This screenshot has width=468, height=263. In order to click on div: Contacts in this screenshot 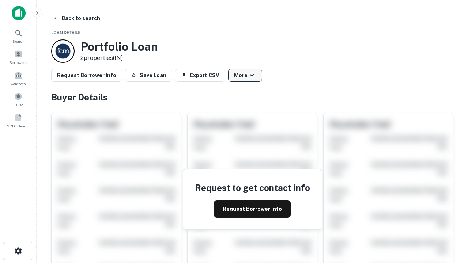, I will do `click(18, 78)`.